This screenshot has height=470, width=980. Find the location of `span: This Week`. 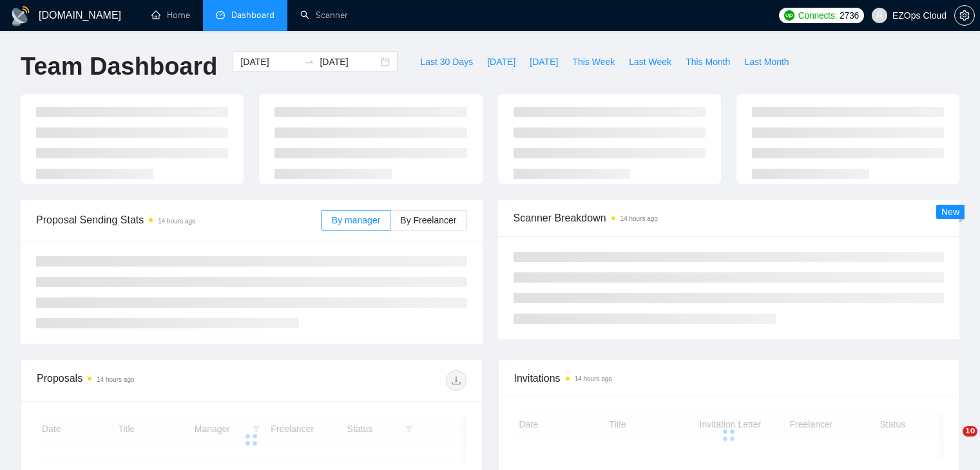

span: This Week is located at coordinates (593, 62).